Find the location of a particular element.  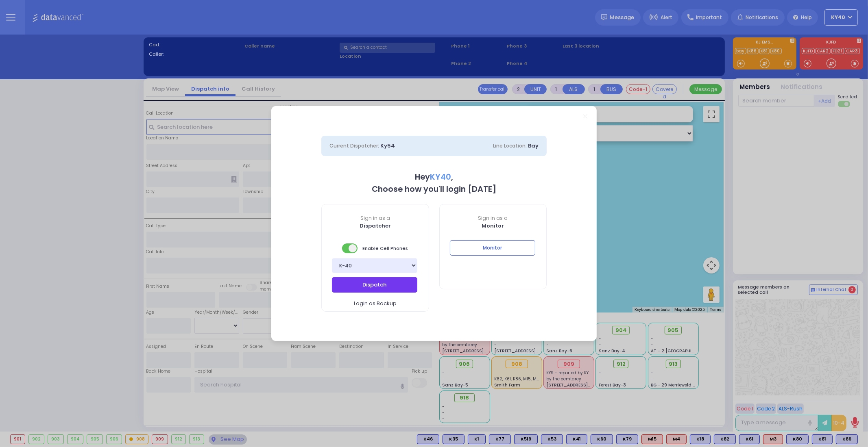

button: Dispatch is located at coordinates (375, 285).